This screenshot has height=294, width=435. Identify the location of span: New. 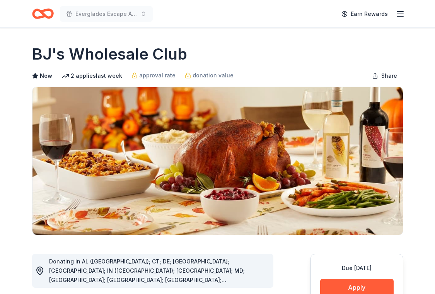
(46, 76).